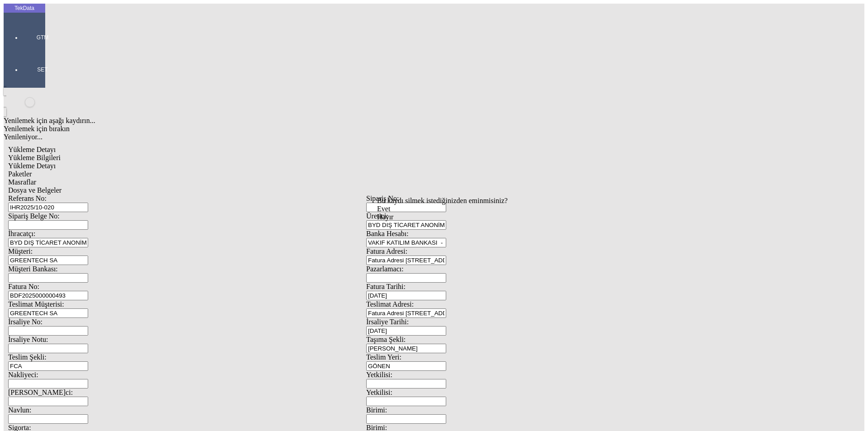 The image size is (868, 431). I want to click on span: Üretici:, so click(377, 216).